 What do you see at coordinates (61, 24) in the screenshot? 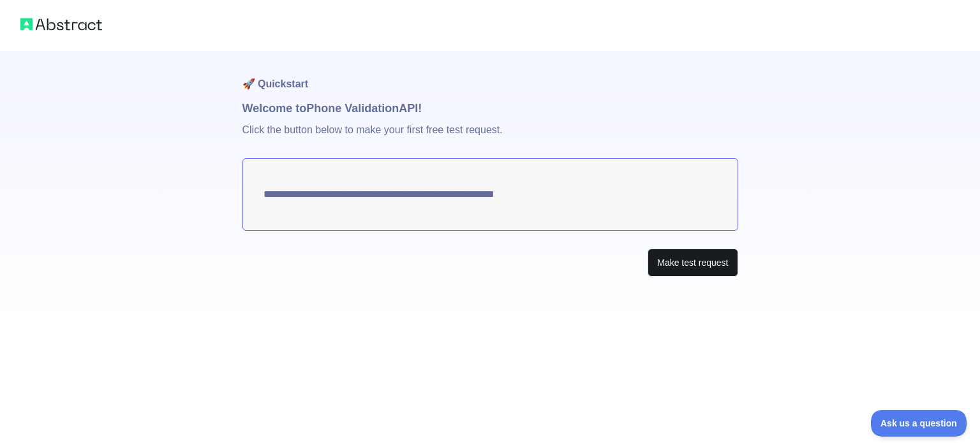
I see `img: Abstract logo` at bounding box center [61, 24].